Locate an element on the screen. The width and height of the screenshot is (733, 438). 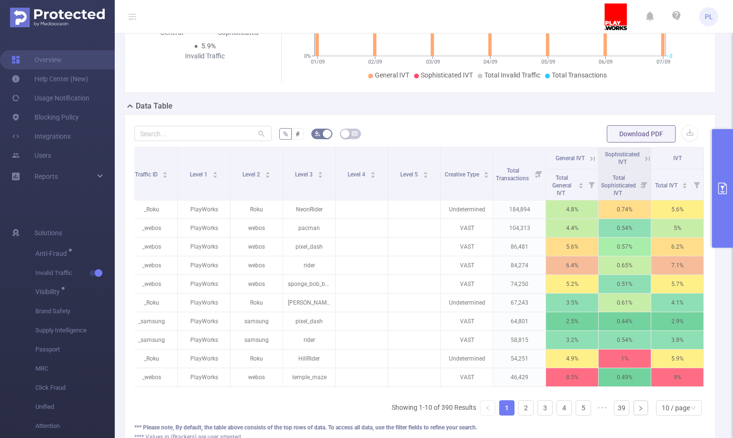
span: Creative Type is located at coordinates (462, 175).